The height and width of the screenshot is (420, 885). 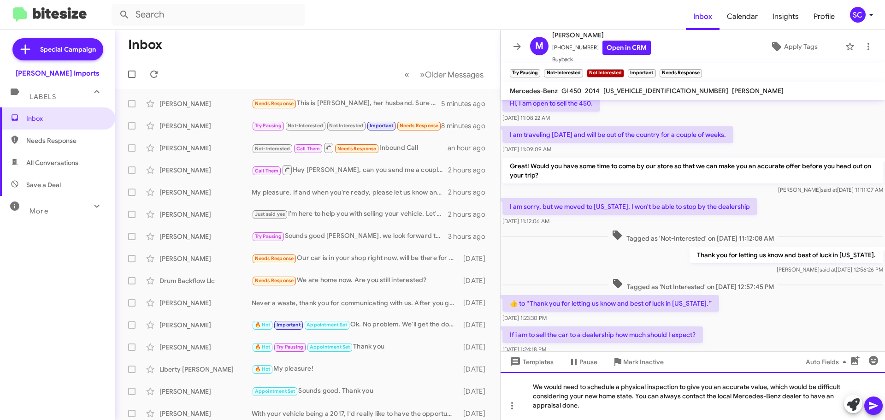 What do you see at coordinates (643, 362) in the screenshot?
I see `span: Mark Inactive` at bounding box center [643, 362].